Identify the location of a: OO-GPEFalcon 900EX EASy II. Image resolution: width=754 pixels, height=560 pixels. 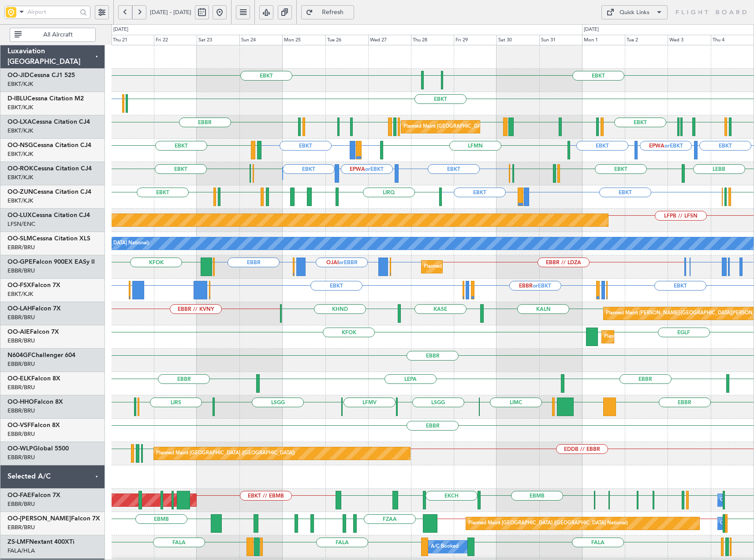
(51, 262).